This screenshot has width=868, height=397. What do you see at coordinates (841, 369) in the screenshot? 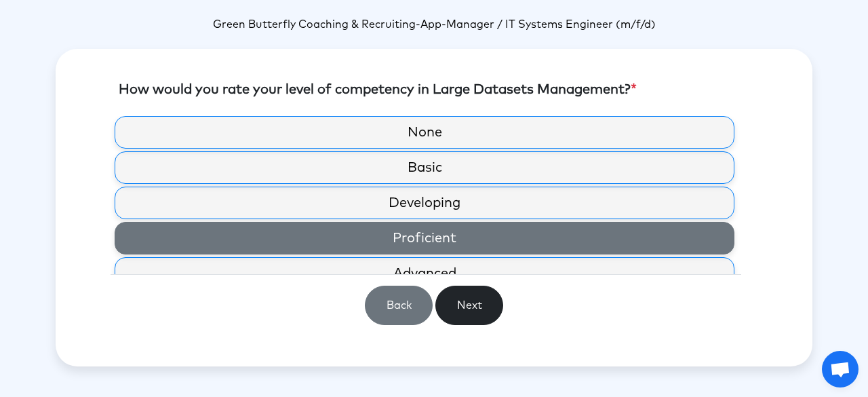
I see `a: Open chat` at bounding box center [841, 369].